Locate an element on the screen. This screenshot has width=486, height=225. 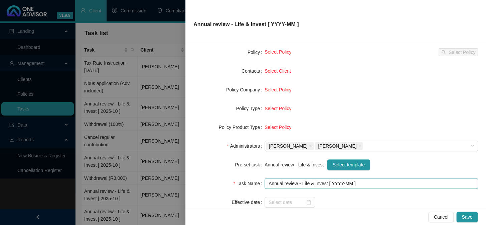
label: Policy Company is located at coordinates (245, 90).